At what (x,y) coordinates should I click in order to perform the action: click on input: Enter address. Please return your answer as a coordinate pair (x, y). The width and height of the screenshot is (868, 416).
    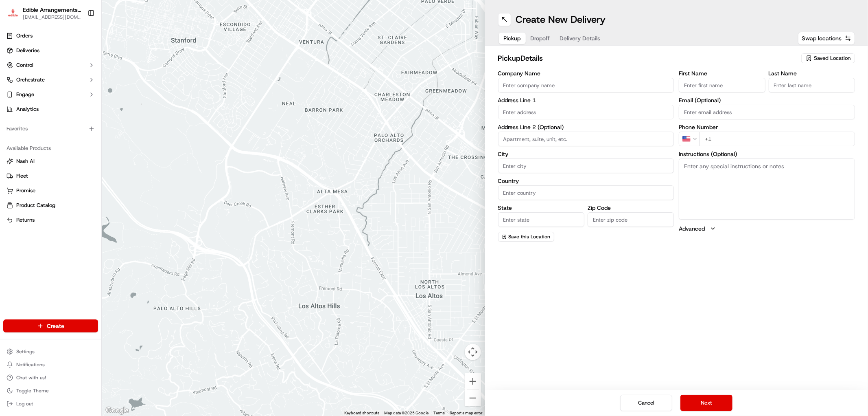
    Looking at the image, I should click on (586, 112).